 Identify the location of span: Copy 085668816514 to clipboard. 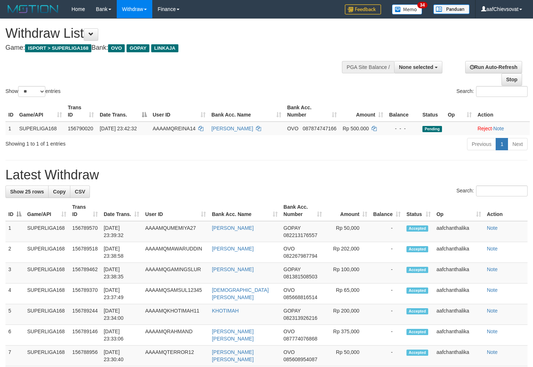
(300, 297).